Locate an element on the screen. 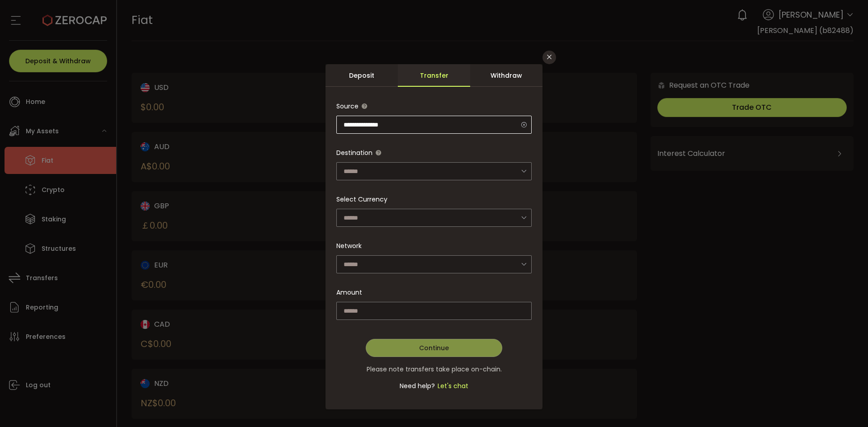 The width and height of the screenshot is (868, 427). div: Deposit is located at coordinates (361, 76).